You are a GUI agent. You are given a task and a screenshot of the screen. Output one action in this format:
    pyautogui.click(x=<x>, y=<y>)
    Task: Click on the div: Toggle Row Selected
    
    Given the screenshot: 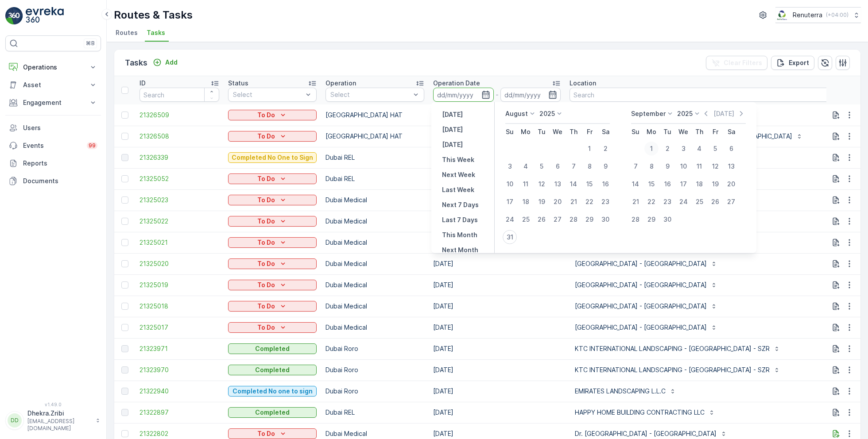 What is the action you would take?
    pyautogui.click(x=125, y=178)
    